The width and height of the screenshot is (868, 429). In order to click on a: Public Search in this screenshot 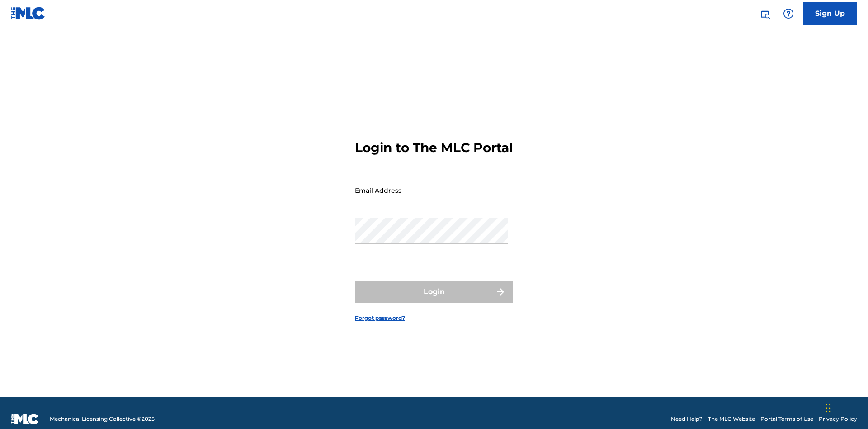, I will do `click(765, 14)`.